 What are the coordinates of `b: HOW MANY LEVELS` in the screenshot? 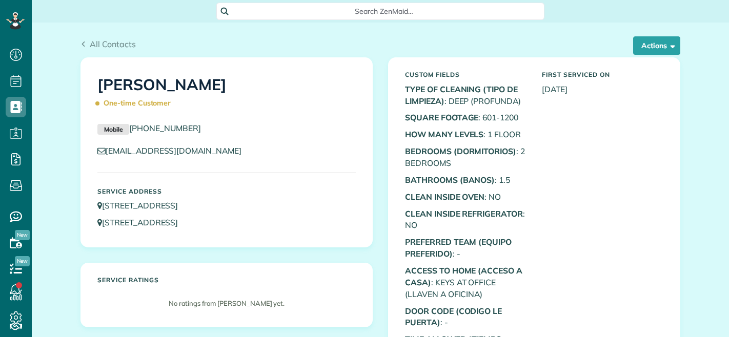 It's located at (444, 134).